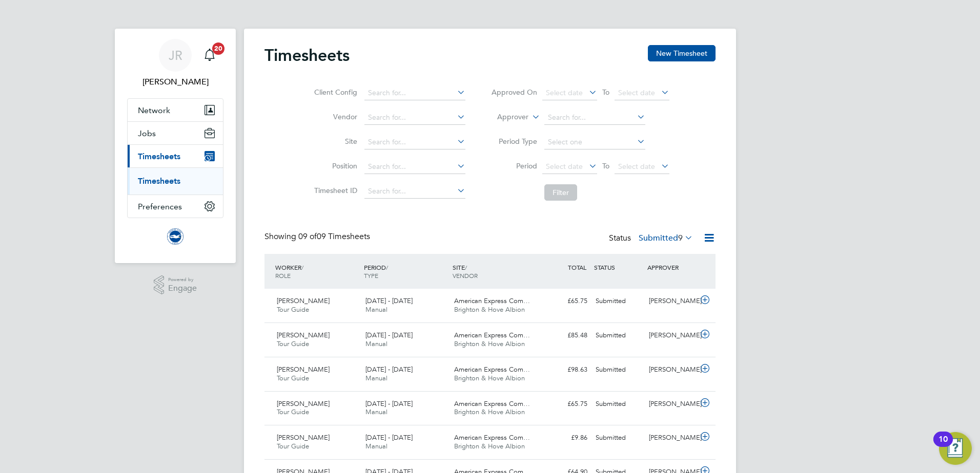 The image size is (980, 473). Describe the element at coordinates (505, 117) in the screenshot. I see `label: Approver` at that location.